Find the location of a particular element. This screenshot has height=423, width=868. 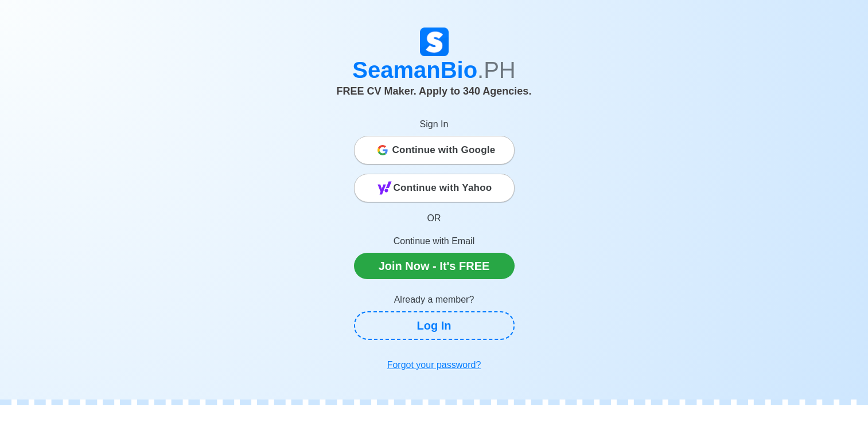

u: Forgot your password? is located at coordinates (434, 365).